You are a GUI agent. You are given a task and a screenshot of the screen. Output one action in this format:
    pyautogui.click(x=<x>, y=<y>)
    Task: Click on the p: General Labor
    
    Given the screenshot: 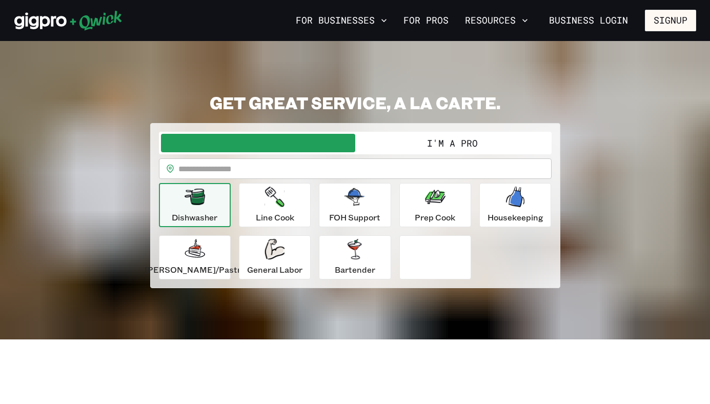 What is the action you would take?
    pyautogui.click(x=275, y=269)
    